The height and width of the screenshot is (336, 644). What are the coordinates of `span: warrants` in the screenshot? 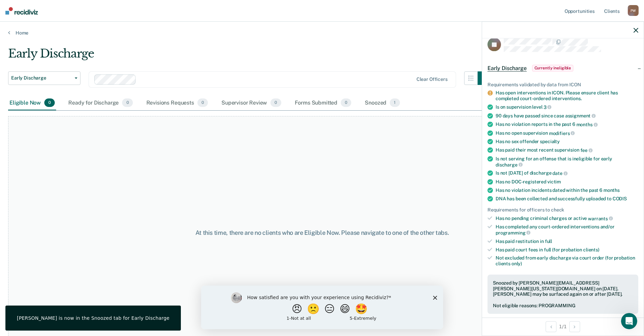 It's located at (601, 218).